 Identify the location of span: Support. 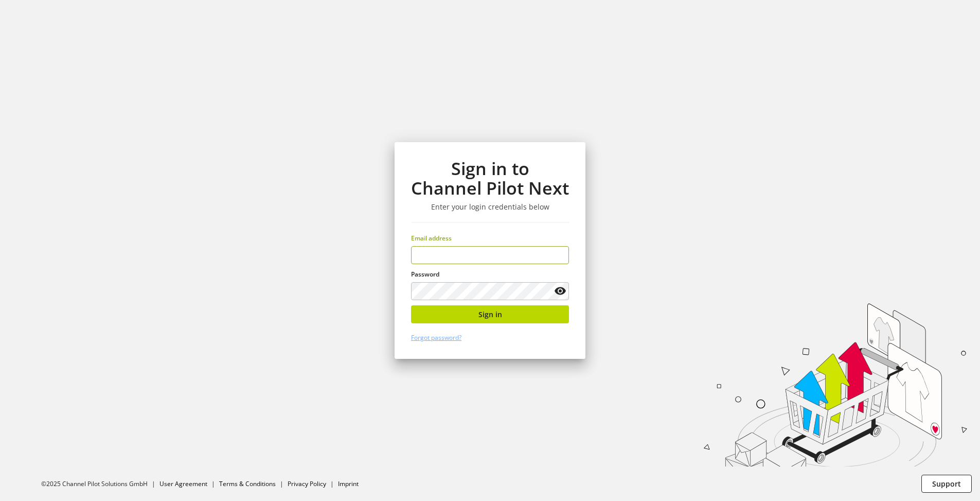
(947, 483).